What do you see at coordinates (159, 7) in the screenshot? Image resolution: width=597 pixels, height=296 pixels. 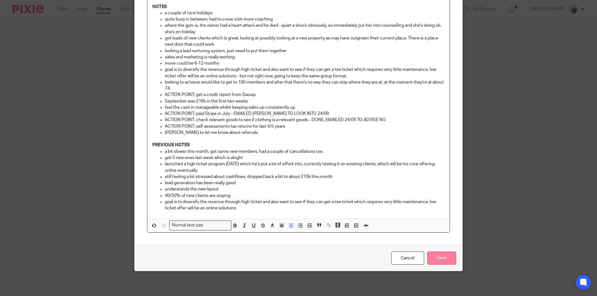 I see `strong: NOTES` at bounding box center [159, 7].